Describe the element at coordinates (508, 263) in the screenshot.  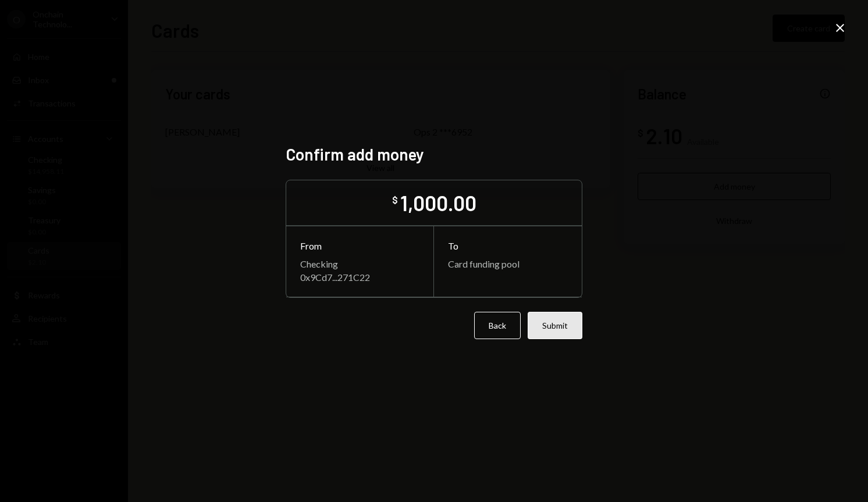
I see `div: Card funding pool` at that location.